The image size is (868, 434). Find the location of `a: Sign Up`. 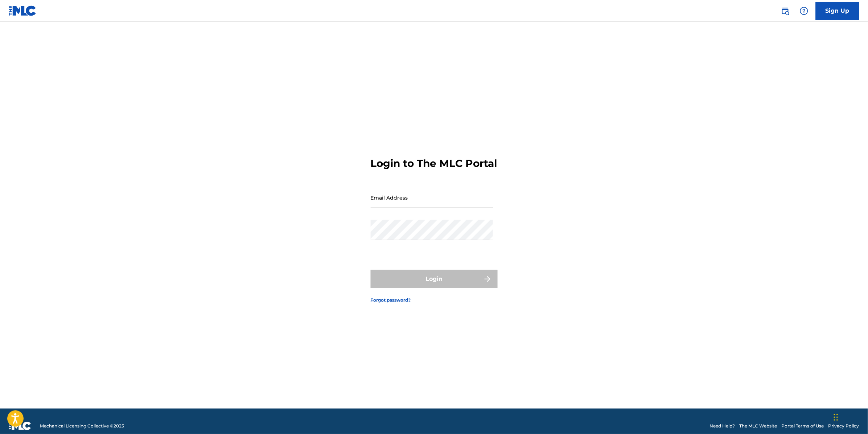

a: Sign Up is located at coordinates (837, 11).